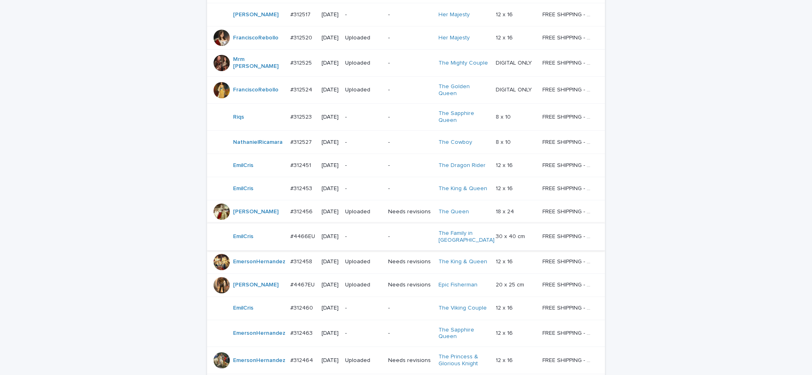 The width and height of the screenshot is (812, 375). Describe the element at coordinates (302, 359) in the screenshot. I see `p: #312464` at that location.